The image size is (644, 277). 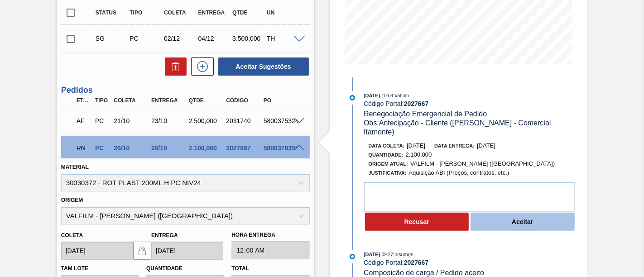 What do you see at coordinates (282, 121) in the screenshot?
I see `div: 5800375324` at bounding box center [282, 121].